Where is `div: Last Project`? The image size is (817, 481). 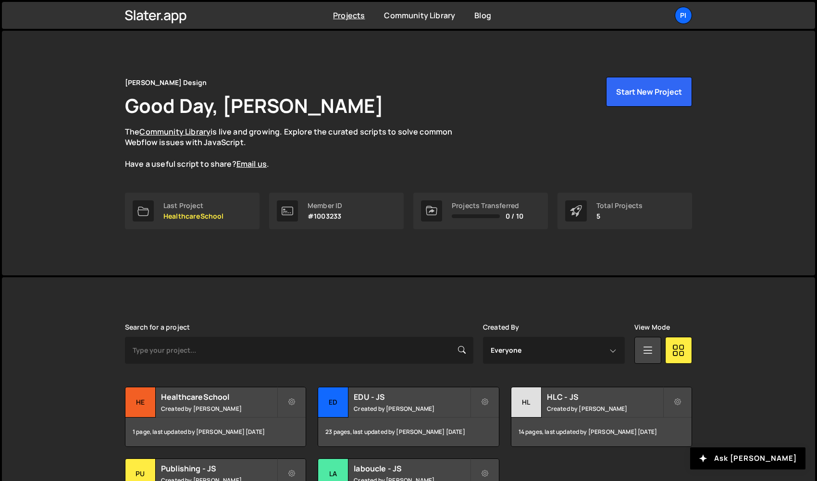
div: Last Project is located at coordinates (194, 206).